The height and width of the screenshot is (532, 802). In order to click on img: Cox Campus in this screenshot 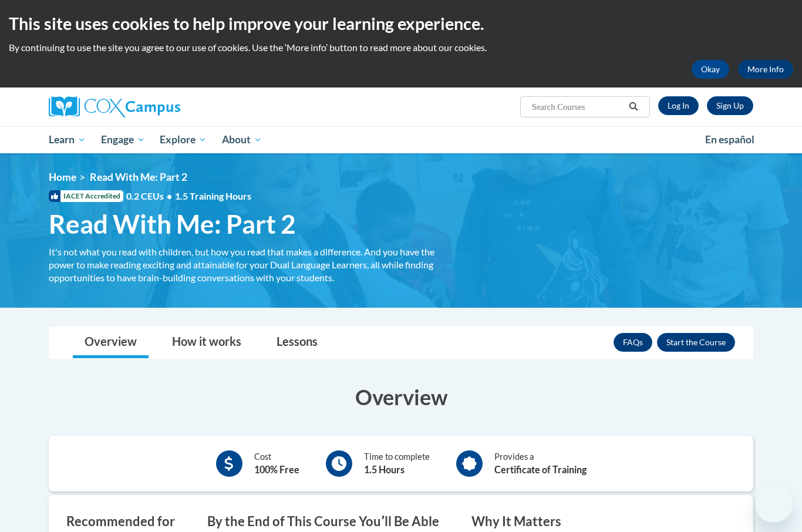, I will do `click(115, 107)`.